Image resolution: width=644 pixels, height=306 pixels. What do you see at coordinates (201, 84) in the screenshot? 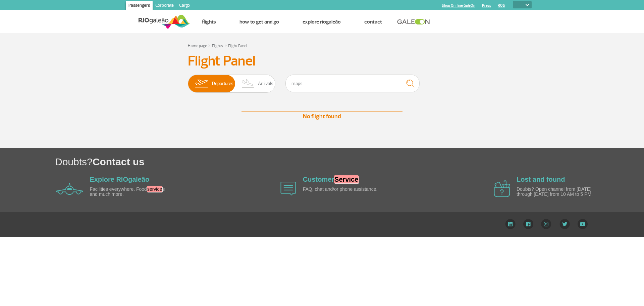
I see `img: slider-embarque` at bounding box center [201, 84].